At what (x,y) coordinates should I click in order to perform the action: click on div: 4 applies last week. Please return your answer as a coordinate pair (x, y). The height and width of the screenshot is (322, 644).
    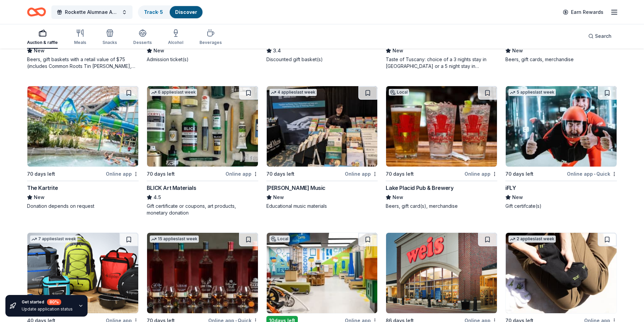
    Looking at the image, I should click on (293, 92).